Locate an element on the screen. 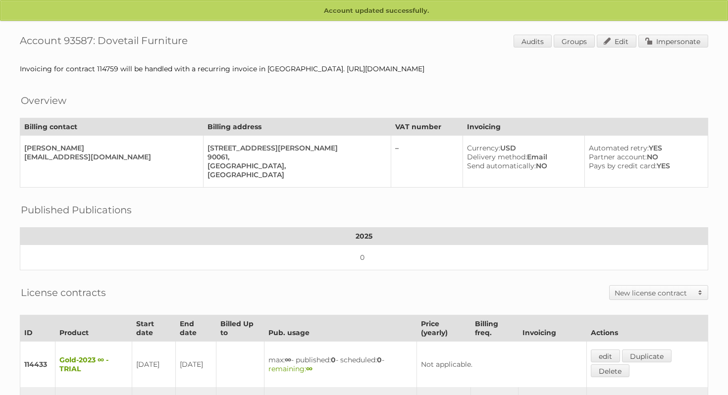 The height and width of the screenshot is (395, 728). td: 0 is located at coordinates (364, 257).